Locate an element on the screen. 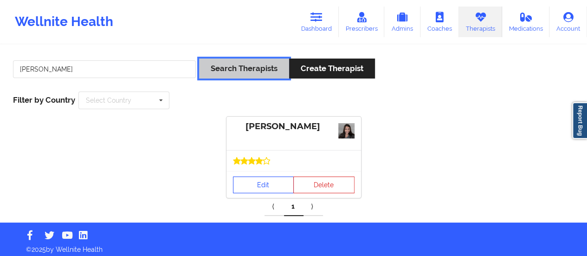 This screenshot has height=256, width=587. a: Medications is located at coordinates (526, 22).